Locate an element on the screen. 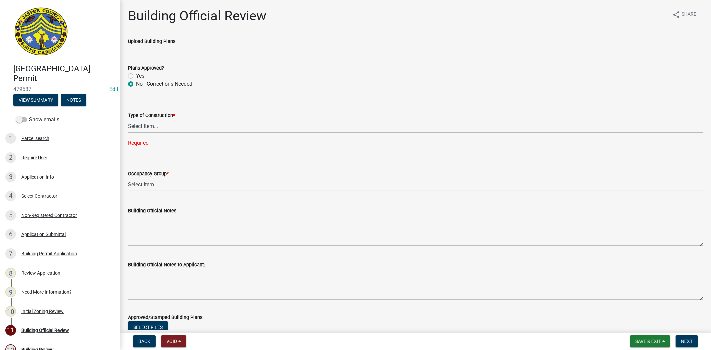  div: Application Info is located at coordinates (38, 177).